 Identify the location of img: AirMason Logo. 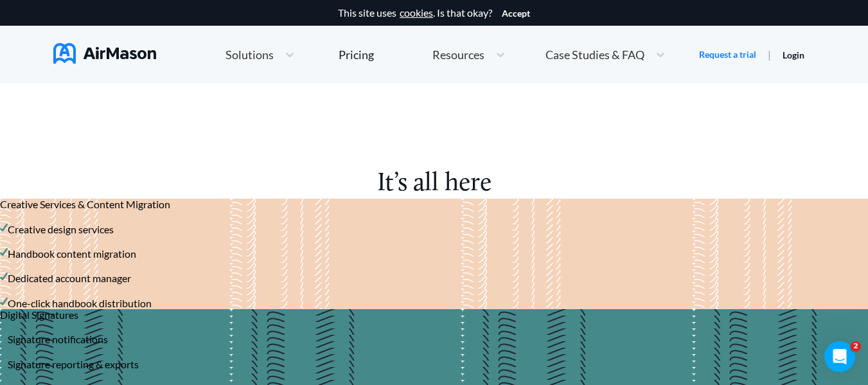
(105, 54).